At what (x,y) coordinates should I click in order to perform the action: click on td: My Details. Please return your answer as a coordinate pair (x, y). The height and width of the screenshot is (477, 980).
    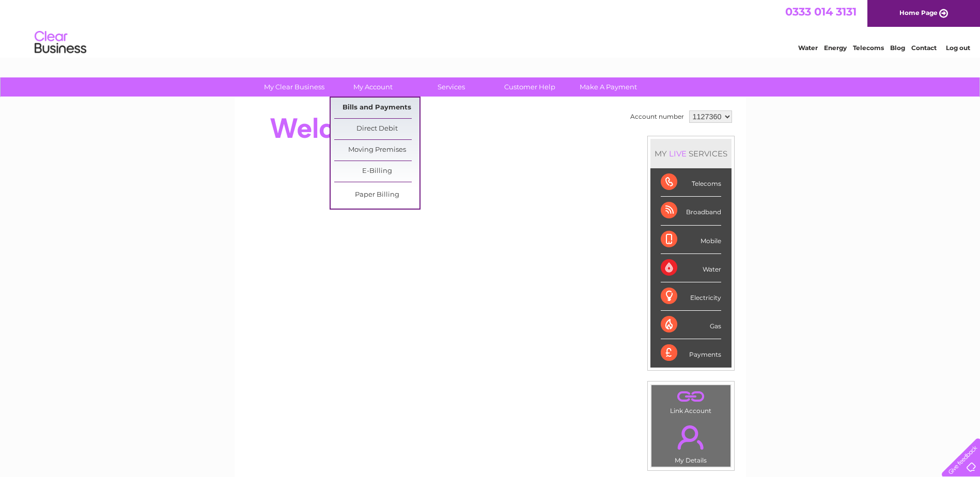
    Looking at the image, I should click on (691, 442).